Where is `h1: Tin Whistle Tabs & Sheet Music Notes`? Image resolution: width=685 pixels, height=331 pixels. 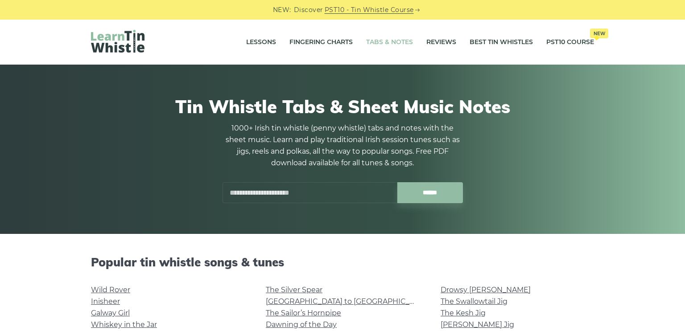
h1: Tin Whistle Tabs & Sheet Music Notes is located at coordinates (343, 107).